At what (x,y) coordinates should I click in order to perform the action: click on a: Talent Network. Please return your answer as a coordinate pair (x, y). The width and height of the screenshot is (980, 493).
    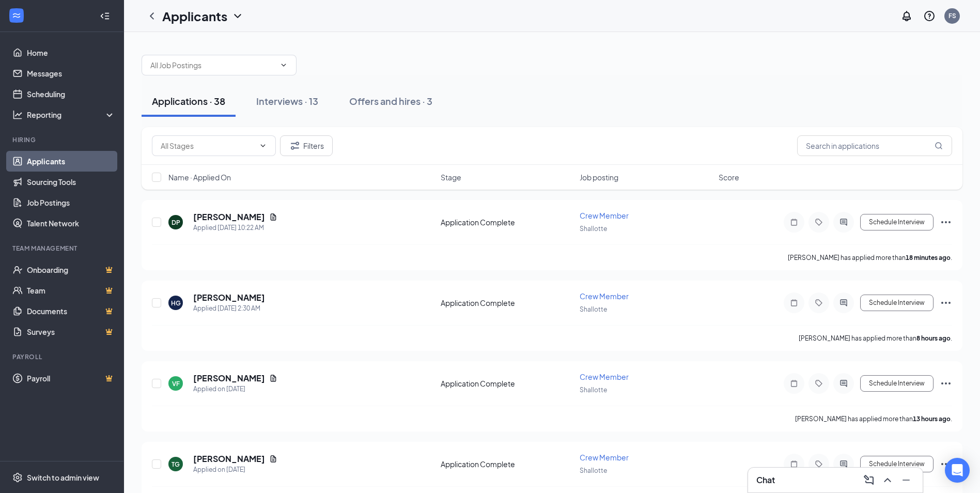
    Looking at the image, I should click on (71, 223).